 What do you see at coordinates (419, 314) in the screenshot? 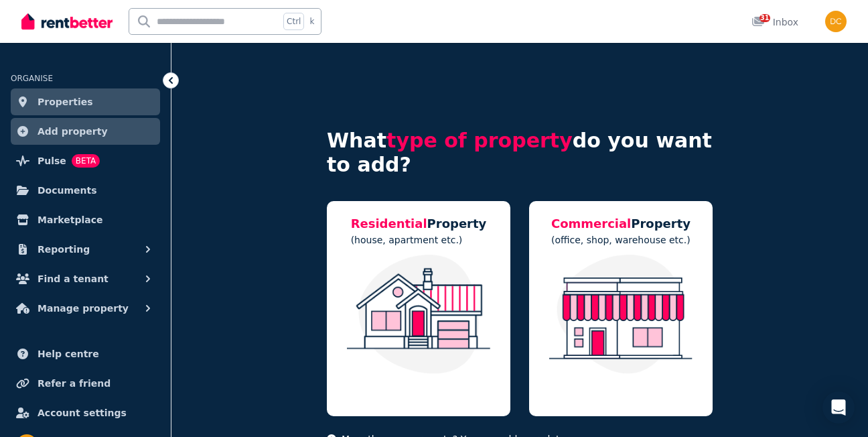
I see `img: Residential Property` at bounding box center [419, 314].